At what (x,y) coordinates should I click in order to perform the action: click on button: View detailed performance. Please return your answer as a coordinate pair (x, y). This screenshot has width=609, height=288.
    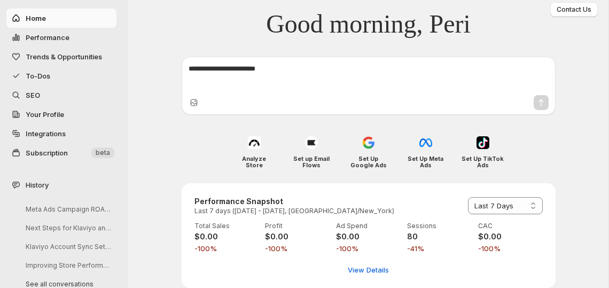
    Looking at the image, I should click on (368, 270).